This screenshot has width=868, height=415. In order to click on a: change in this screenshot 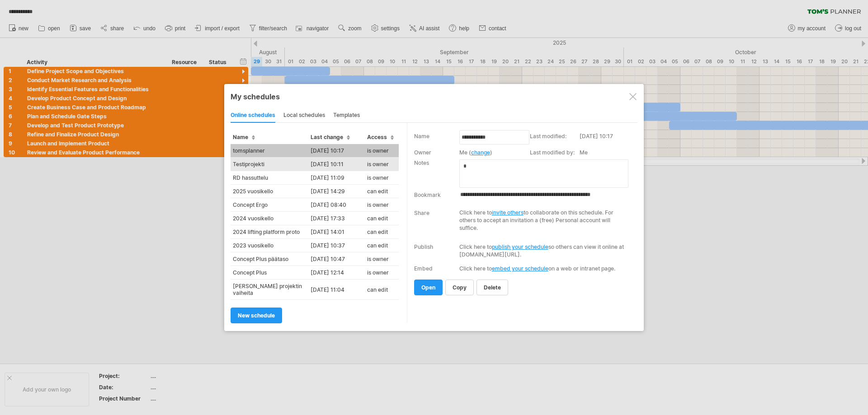, I will do `click(480, 152)`.